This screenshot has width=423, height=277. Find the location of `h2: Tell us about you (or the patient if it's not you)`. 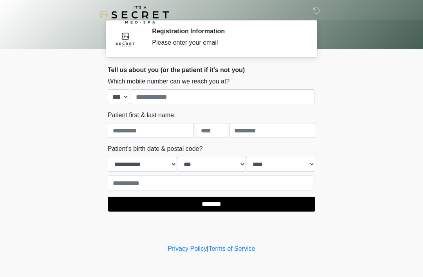

h2: Tell us about you (or the patient if it's not you) is located at coordinates (212, 70).